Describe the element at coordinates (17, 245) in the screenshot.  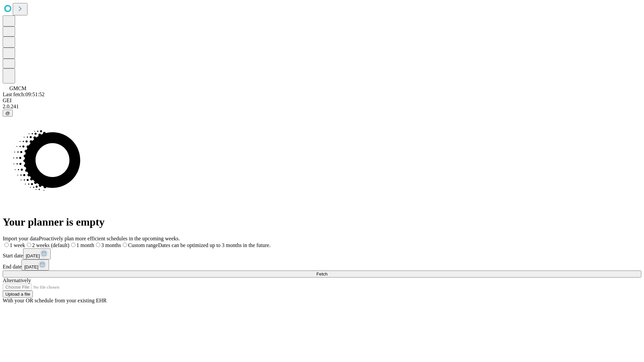
I see `span: 1 week` at that location.